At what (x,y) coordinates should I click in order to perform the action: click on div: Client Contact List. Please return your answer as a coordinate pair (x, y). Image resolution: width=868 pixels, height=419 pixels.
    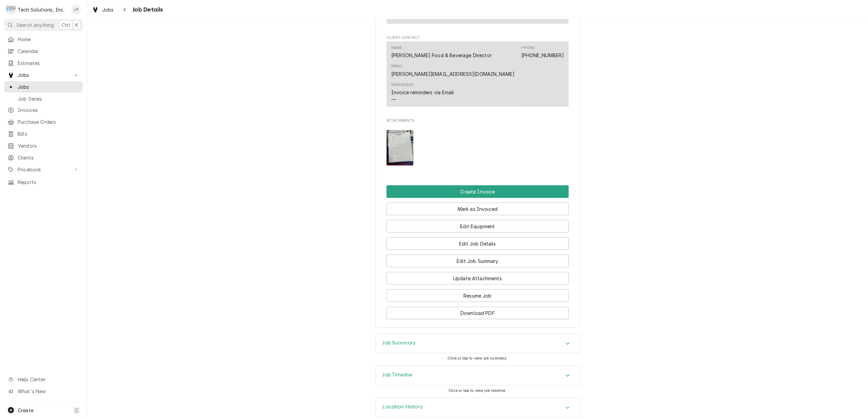
    Looking at the image, I should click on (478, 76).